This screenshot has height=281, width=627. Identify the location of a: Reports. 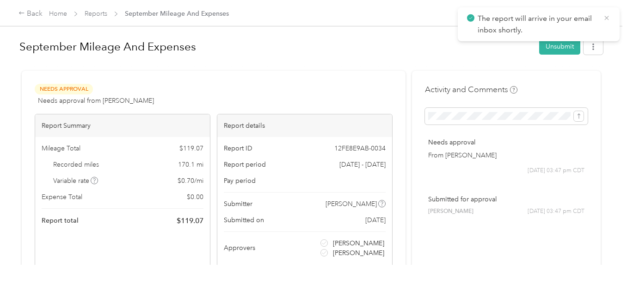
(96, 13).